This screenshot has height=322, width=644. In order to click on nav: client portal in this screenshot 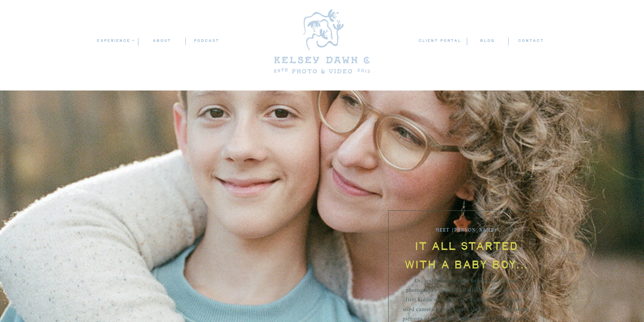, I will do `click(440, 41)`.